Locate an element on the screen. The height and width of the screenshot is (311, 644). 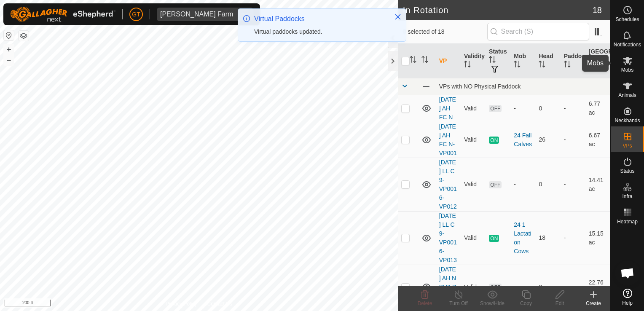
div: VPs with NO Physical Paddock is located at coordinates (523, 87).